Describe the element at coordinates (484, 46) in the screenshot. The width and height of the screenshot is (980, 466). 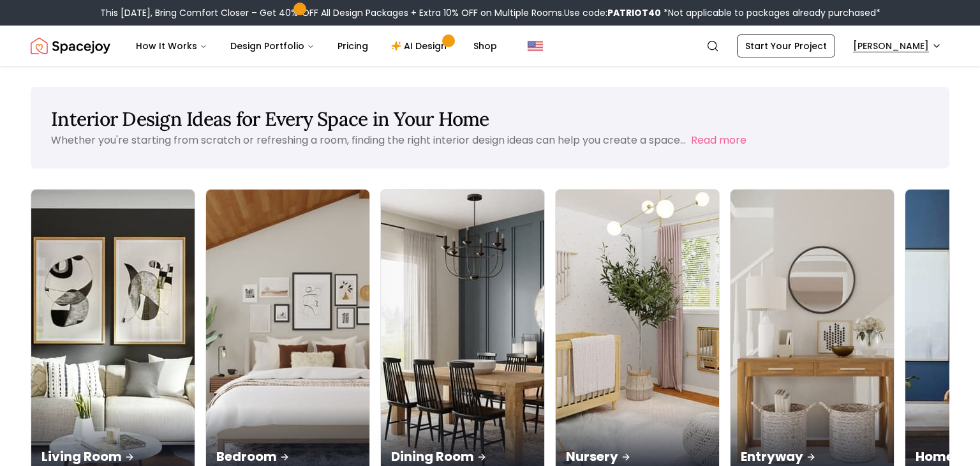
I see `a: Shop` at that location.